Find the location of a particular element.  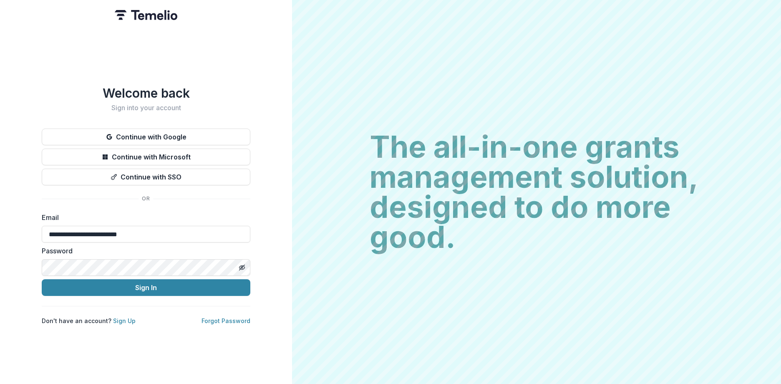

a: Forgot Password is located at coordinates (226, 320).